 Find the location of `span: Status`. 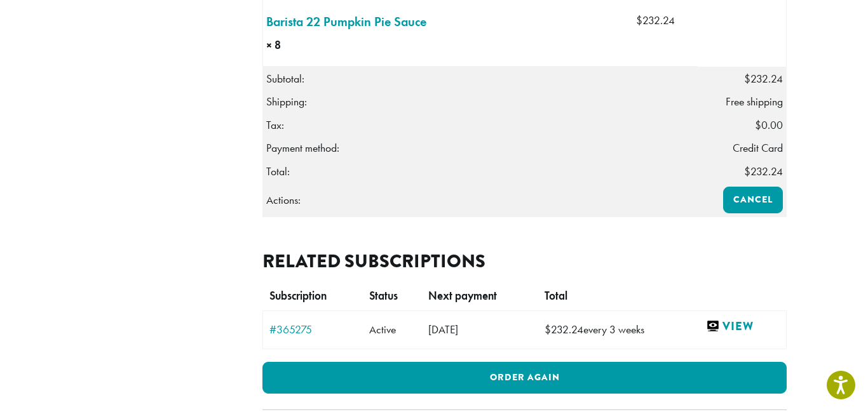

span: Status is located at coordinates (383, 296).